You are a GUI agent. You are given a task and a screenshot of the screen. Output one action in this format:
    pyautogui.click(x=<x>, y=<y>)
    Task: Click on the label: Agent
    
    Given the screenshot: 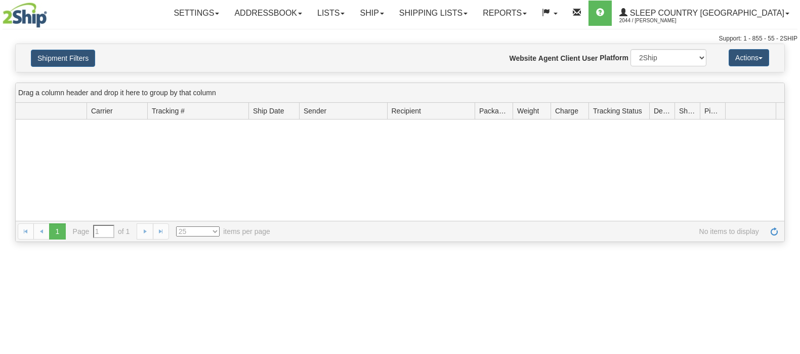 What is the action you would take?
    pyautogui.click(x=548, y=58)
    